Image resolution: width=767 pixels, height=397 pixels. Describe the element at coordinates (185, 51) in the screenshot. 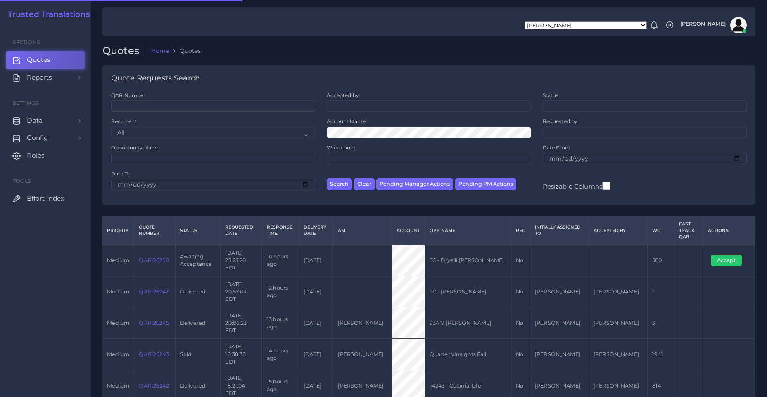

I see `li: Quotes` at that location.